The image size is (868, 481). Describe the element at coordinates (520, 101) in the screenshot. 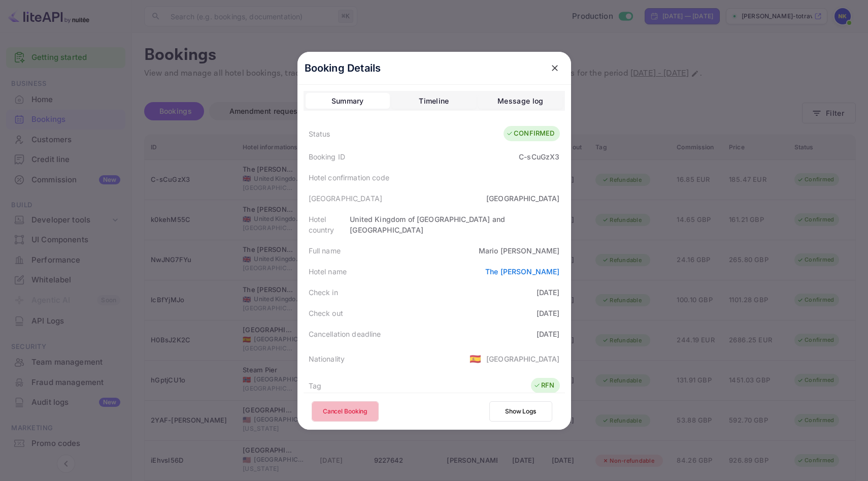

I see `div: Message log` at that location.